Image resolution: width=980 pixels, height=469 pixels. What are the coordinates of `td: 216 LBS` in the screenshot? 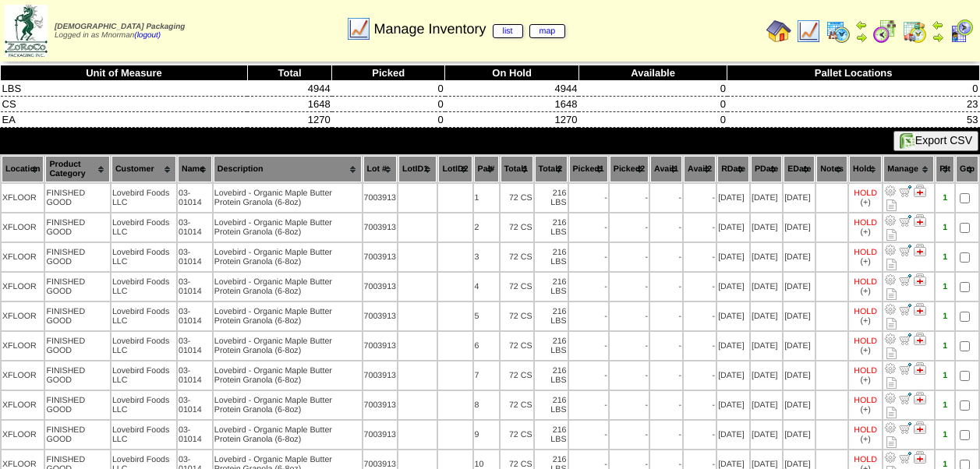 It's located at (551, 316).